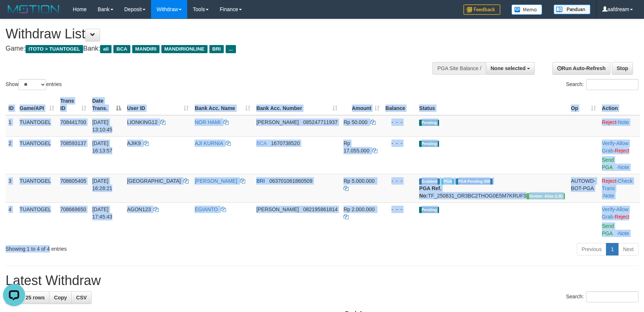  I want to click on span: Grabbed, so click(430, 182).